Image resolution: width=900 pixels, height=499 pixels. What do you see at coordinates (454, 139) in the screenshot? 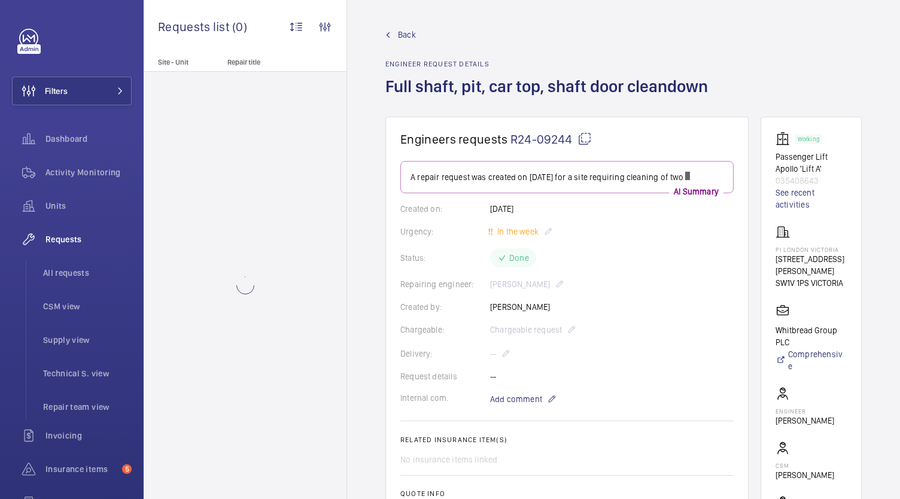
I see `span: Engineers requests` at bounding box center [454, 139].